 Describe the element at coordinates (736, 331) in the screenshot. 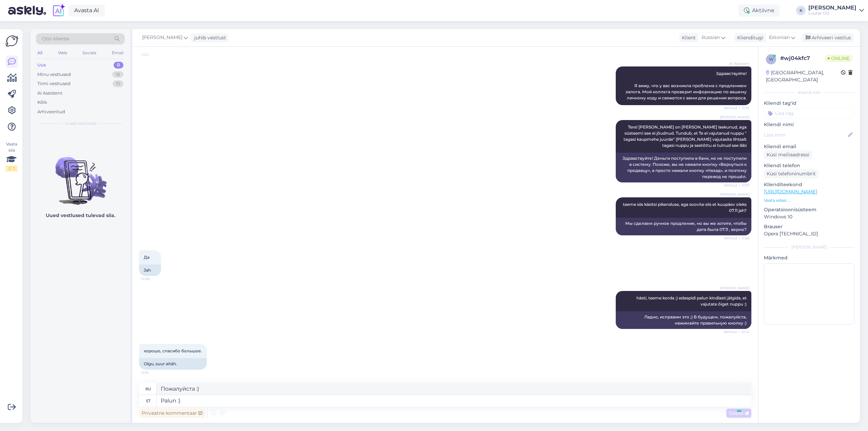

I see `span: Nähtud ✓ 12:14` at that location.